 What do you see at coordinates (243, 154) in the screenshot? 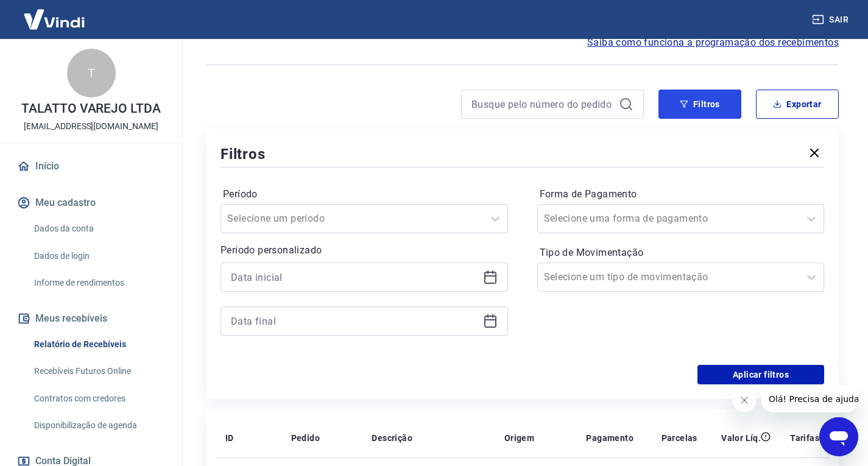
I see `h5: Filtros` at bounding box center [243, 154].